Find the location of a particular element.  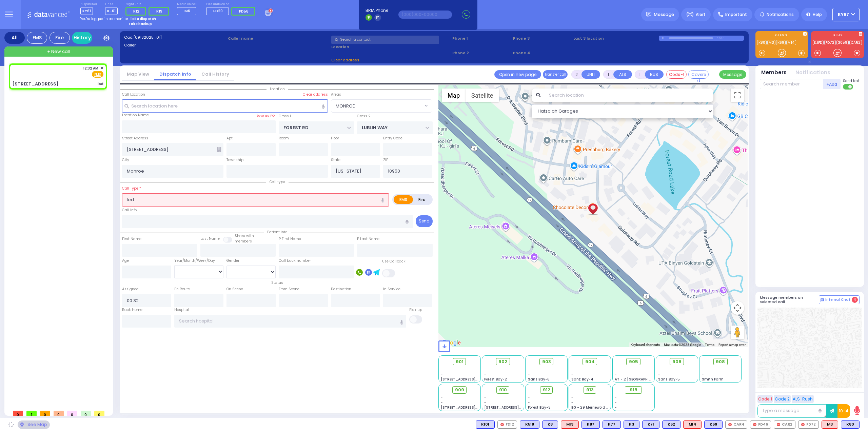

span: Phone 1 is located at coordinates (482, 38).